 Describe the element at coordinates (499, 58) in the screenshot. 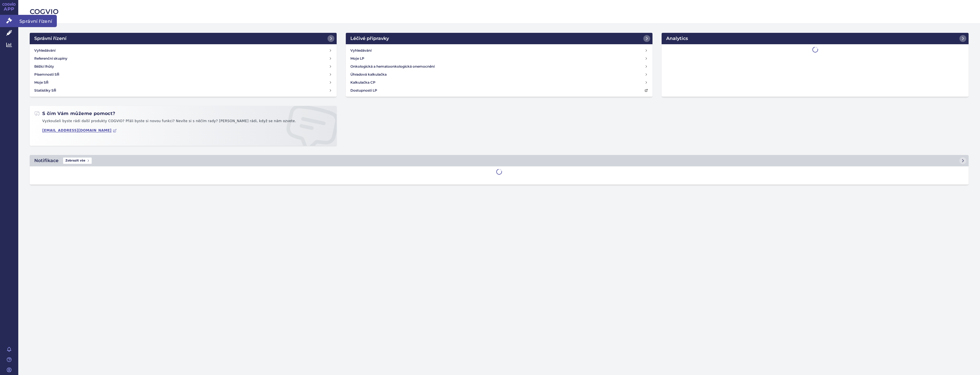

I see `a: Moje LP` at that location.